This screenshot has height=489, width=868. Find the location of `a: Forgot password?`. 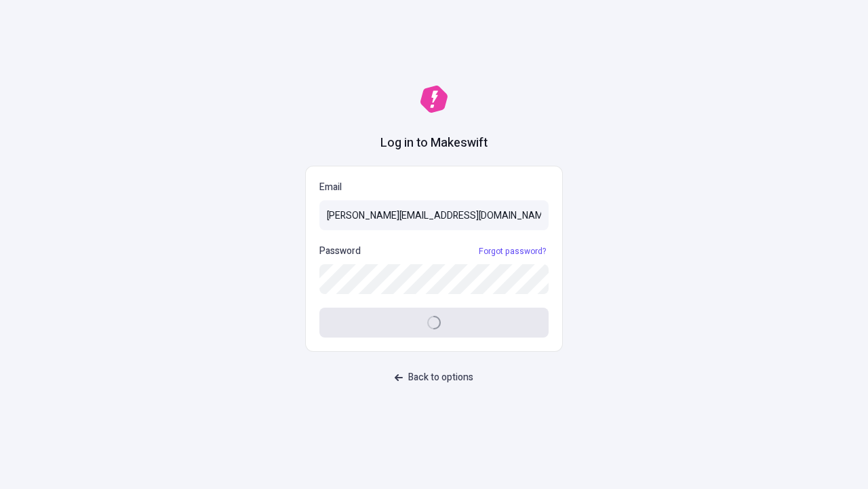

a: Forgot password? is located at coordinates (512, 251).